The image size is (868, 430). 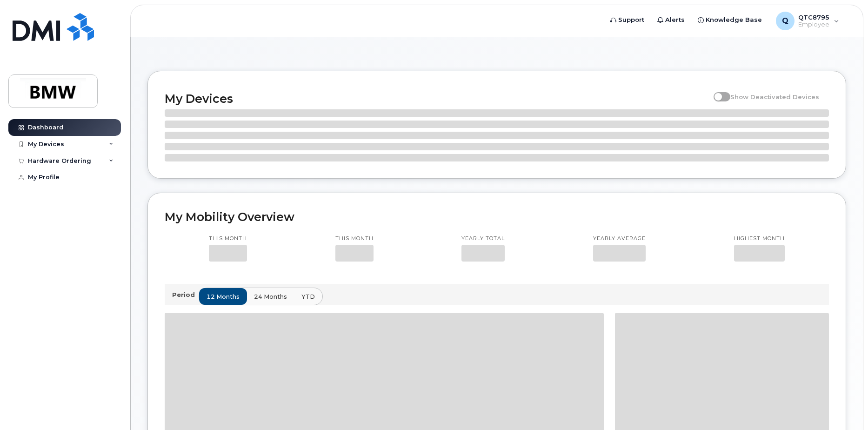 I want to click on p: Period, so click(x=186, y=294).